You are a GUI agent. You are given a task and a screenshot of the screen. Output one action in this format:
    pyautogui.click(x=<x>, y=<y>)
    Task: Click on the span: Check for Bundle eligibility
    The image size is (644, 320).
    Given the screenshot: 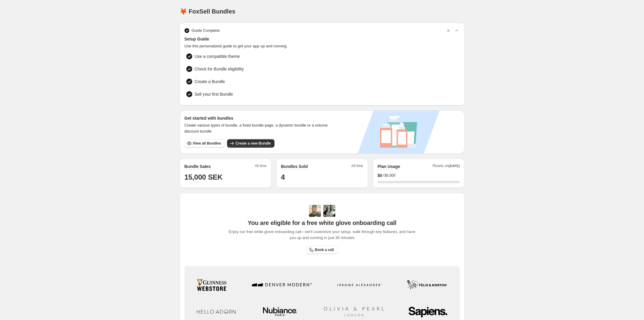 What is the action you would take?
    pyautogui.click(x=220, y=69)
    